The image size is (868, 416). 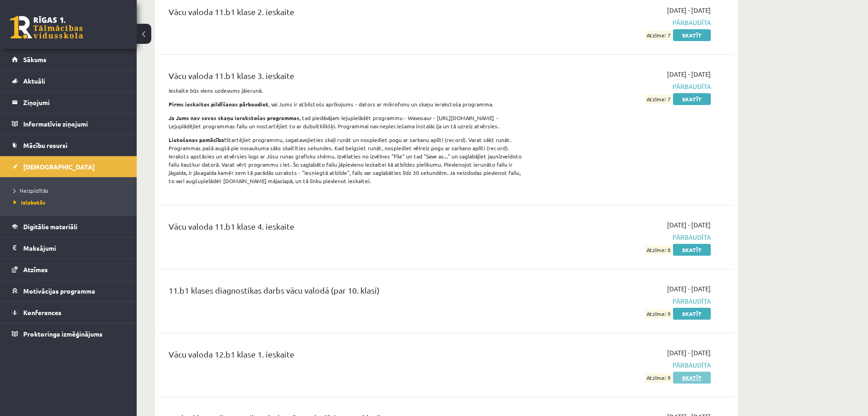 I want to click on div: Vācu valoda 12.b1 klase 1. ieskaite, so click(x=347, y=356).